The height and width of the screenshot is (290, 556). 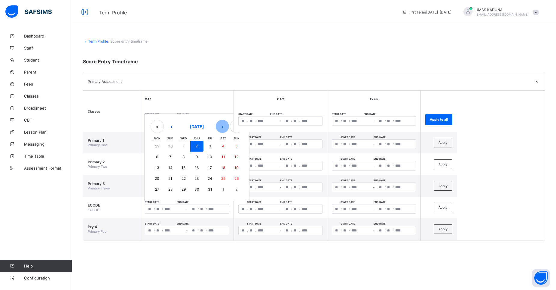 I want to click on abbr: 17 October 2025, so click(x=210, y=168).